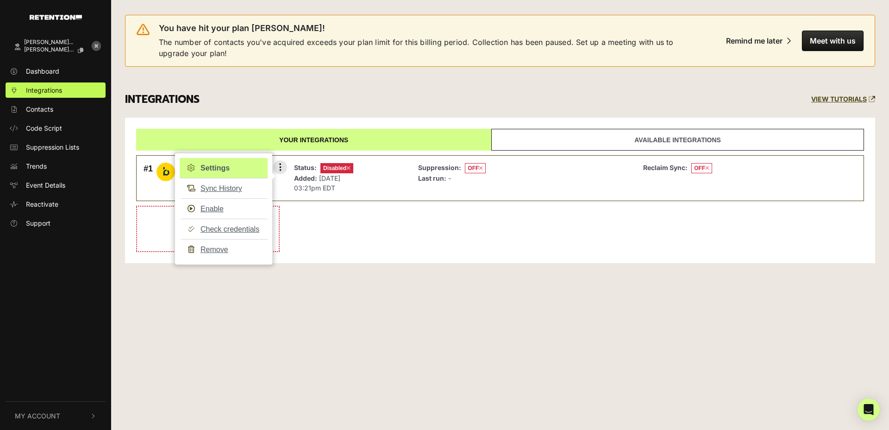 The width and height of the screenshot is (889, 430). Describe the element at coordinates (56, 128) in the screenshot. I see `a: Code Script` at that location.